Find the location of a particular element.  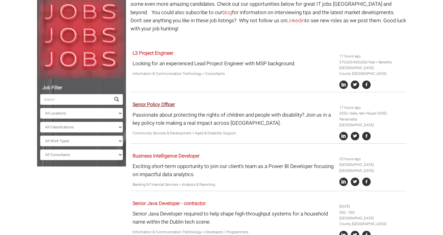

h5: Job Filter is located at coordinates (81, 88).